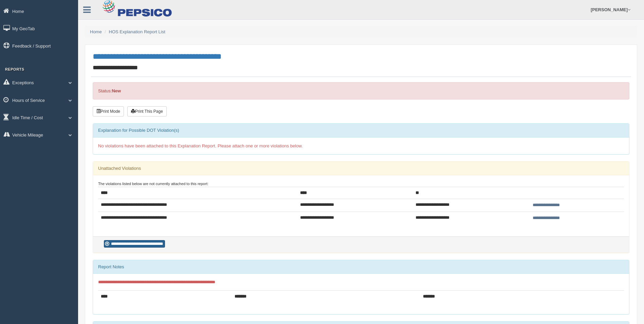 The height and width of the screenshot is (324, 644). I want to click on a: Home, so click(96, 32).